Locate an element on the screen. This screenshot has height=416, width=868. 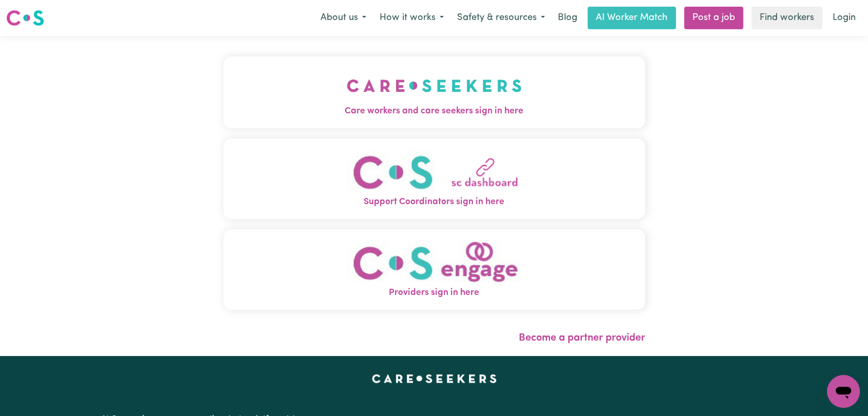
button: Care workers and care seekers sign in here is located at coordinates (434, 93).